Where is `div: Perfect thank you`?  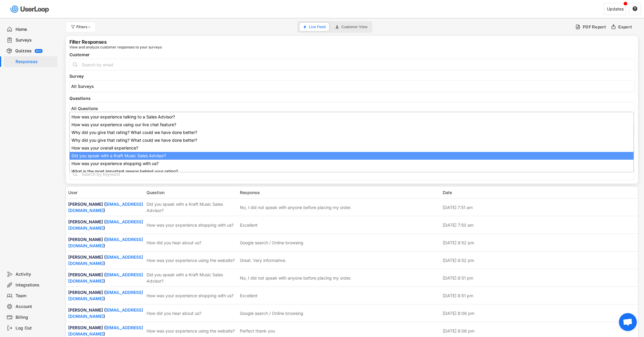
div: Perfect thank you is located at coordinates (257, 331).